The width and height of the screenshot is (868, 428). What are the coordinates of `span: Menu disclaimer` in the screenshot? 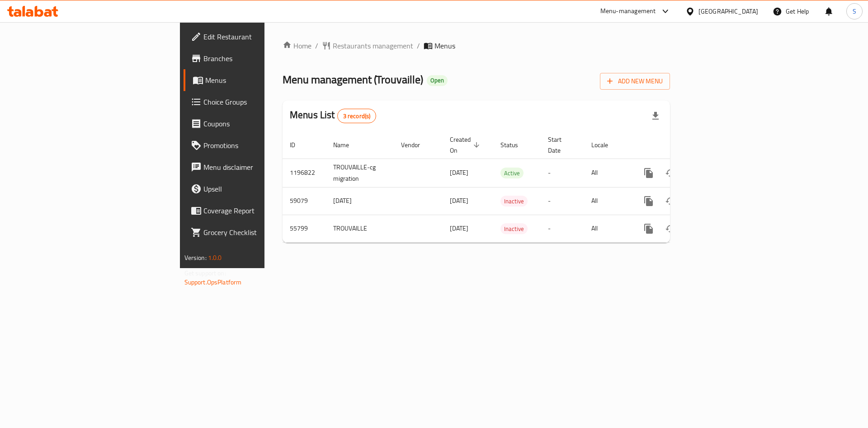 It's located at (260, 167).